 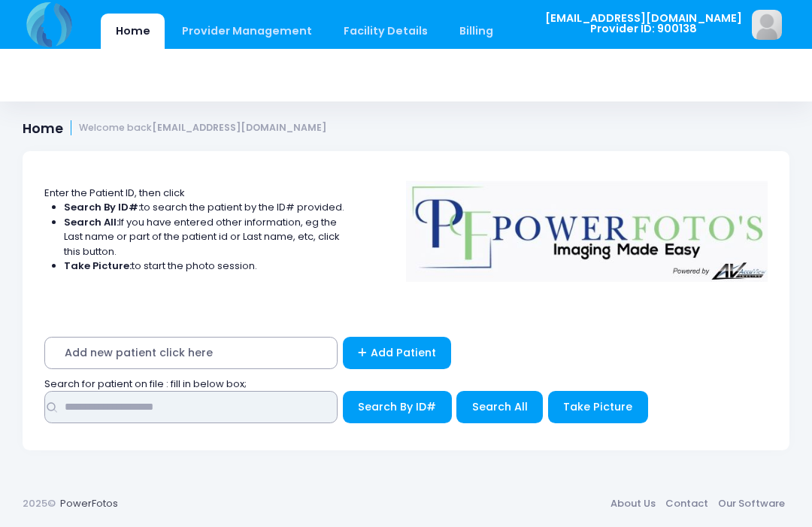 What do you see at coordinates (89, 503) in the screenshot?
I see `a: PowerFotos` at bounding box center [89, 503].